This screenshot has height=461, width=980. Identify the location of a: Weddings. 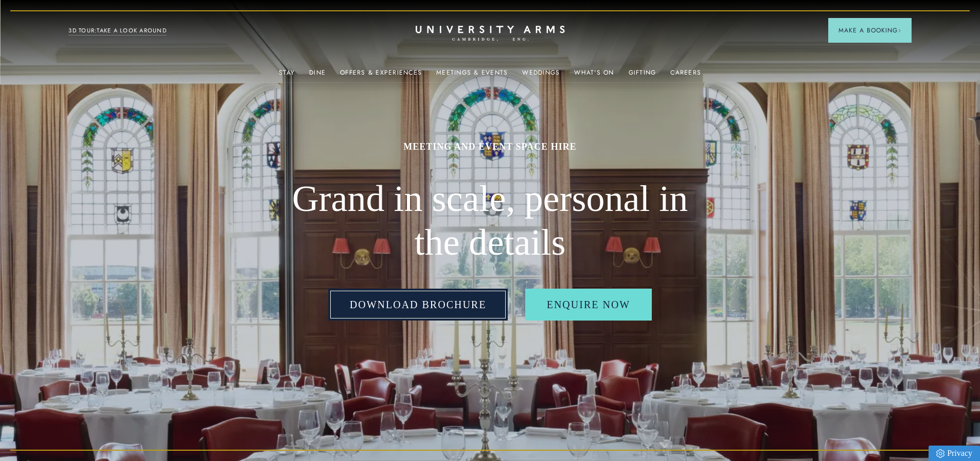
(540, 76).